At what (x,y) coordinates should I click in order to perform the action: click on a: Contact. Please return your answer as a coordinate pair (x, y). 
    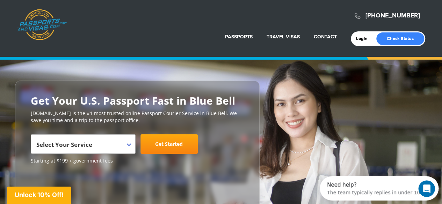
    Looking at the image, I should click on (325, 37).